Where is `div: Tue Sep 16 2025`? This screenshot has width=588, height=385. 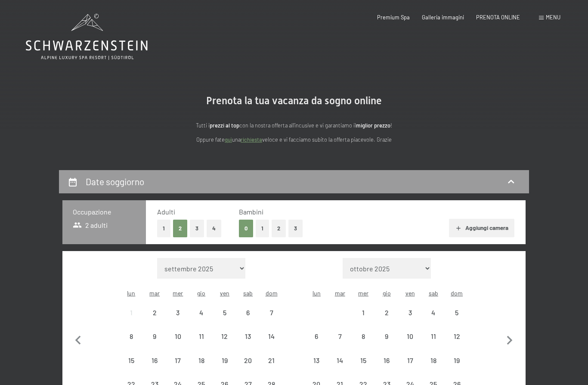
div: Tue Sep 16 2025 is located at coordinates (155, 360).